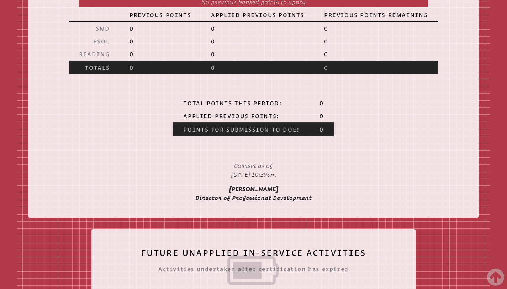  I want to click on p: Correct as of, so click(254, 170).